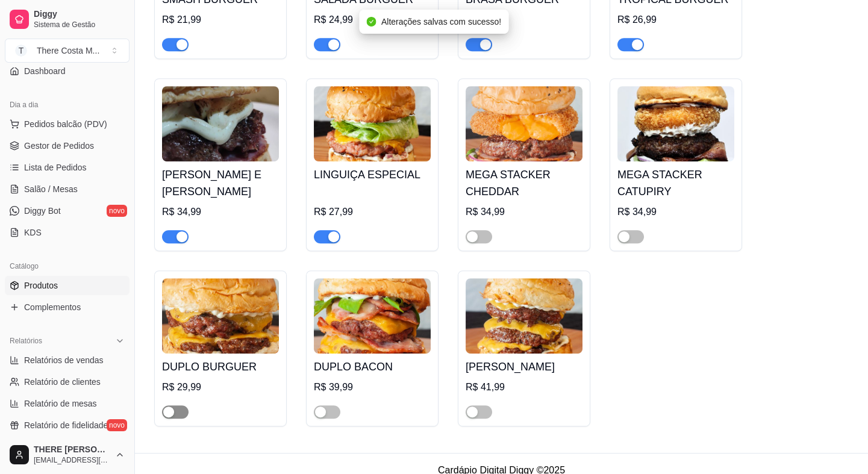 The height and width of the screenshot is (474, 868). Describe the element at coordinates (64, 360) in the screenshot. I see `span: Relatórios de vendas` at that location.